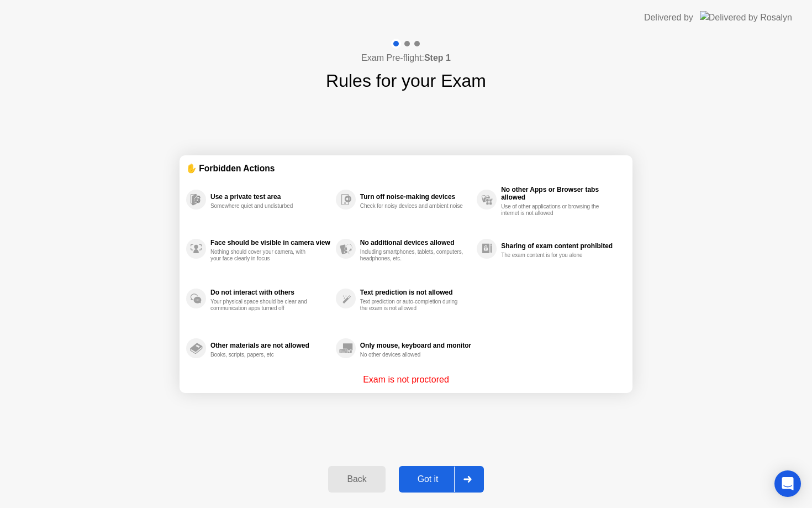  What do you see at coordinates (270, 345) in the screenshot?
I see `div: Other materials are not allowed` at bounding box center [270, 345].